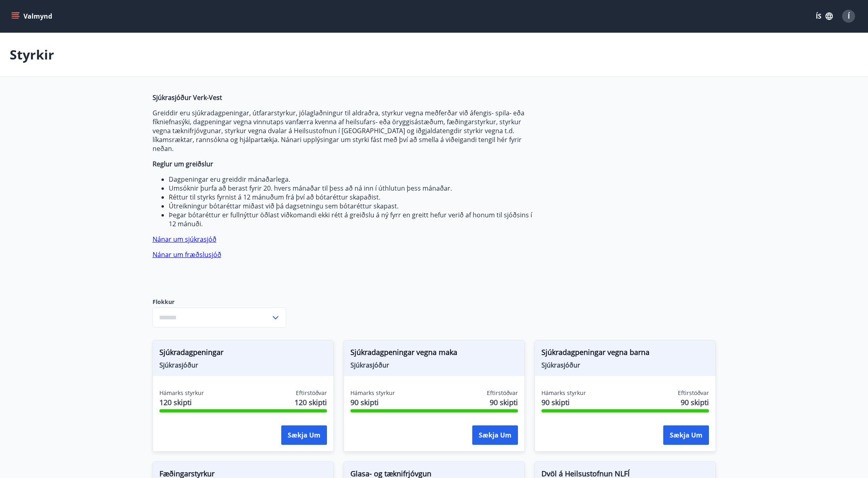 This screenshot has width=868, height=478. I want to click on li: Þegar bótaréttur er fullnýttur öðlast viðkomandi ekki rétt á greiðslu á ný fyrr en greitt hefur v..., so click(352, 219).